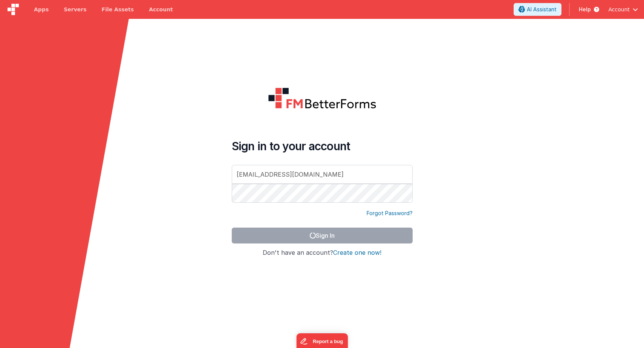  Describe the element at coordinates (118, 10) in the screenshot. I see `span: File Assets` at that location.